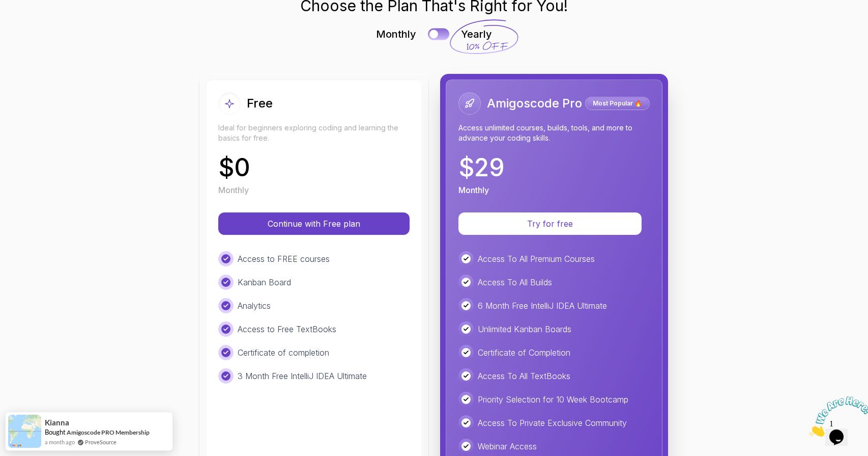 This screenshot has height=456, width=868. What do you see at coordinates (60, 442) in the screenshot?
I see `span: a month ago` at bounding box center [60, 442].